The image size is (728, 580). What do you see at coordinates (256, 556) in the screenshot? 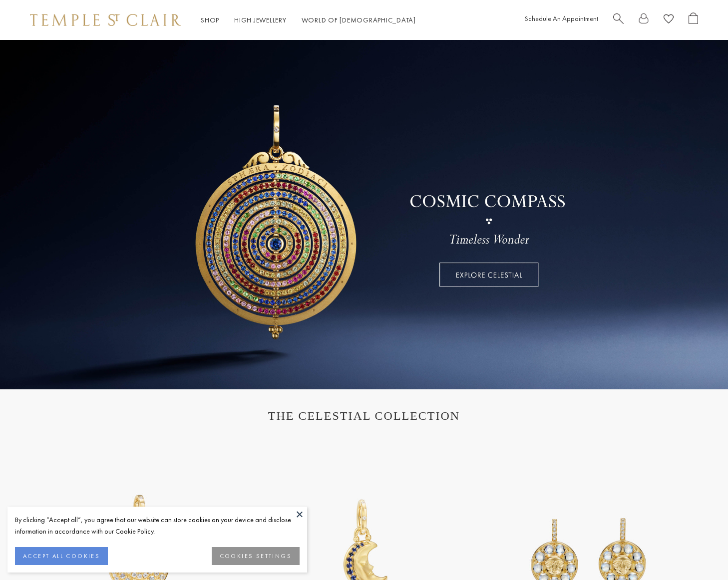
I see `button: COOKIES SETTINGS` at bounding box center [256, 556].